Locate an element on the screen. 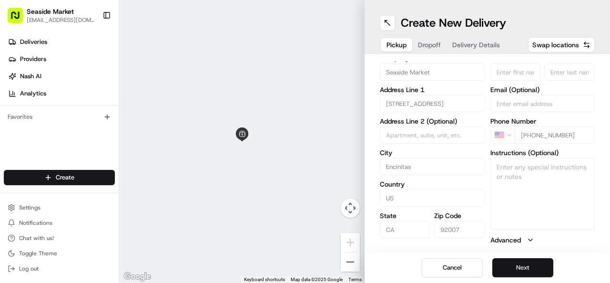 The height and width of the screenshot is (283, 610). button: Swap locations is located at coordinates (562, 45).